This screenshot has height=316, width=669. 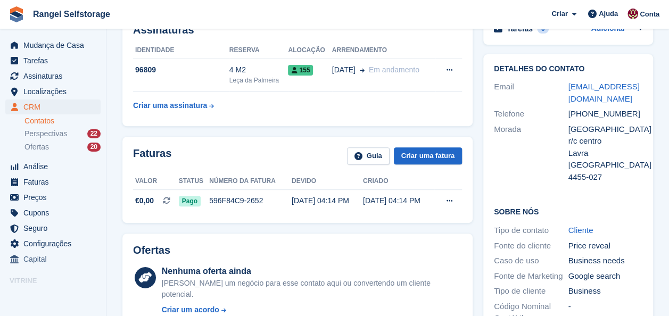 What do you see at coordinates (152, 156) in the screenshot?
I see `h2: Faturas` at bounding box center [152, 156].